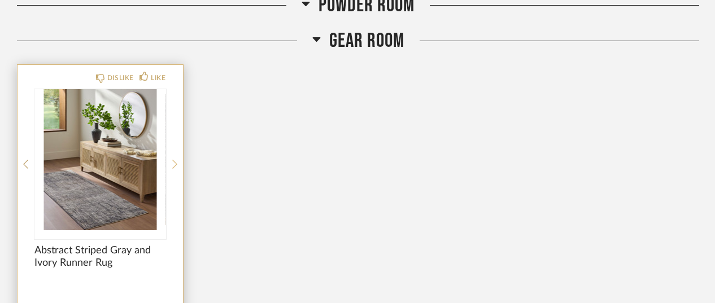 This screenshot has height=303, width=715. I want to click on div: LIKE, so click(158, 78).